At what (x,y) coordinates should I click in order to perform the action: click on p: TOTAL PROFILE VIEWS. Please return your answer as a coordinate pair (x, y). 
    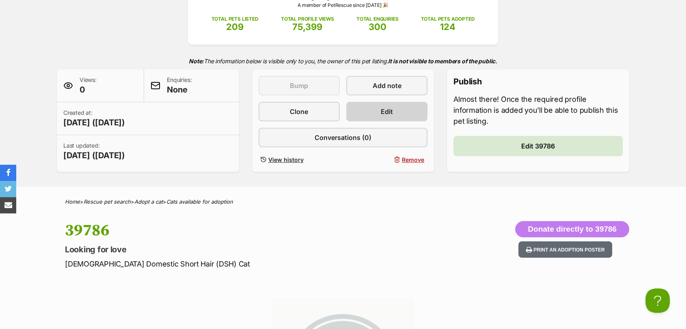
    Looking at the image, I should click on (307, 19).